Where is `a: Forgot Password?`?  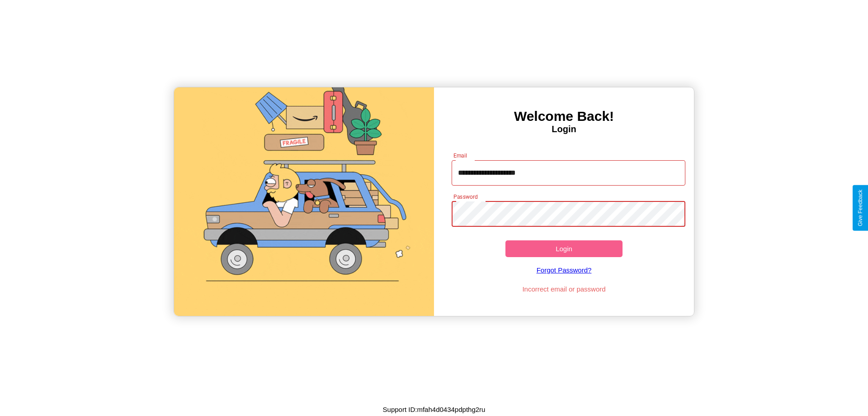 a: Forgot Password? is located at coordinates (564, 269).